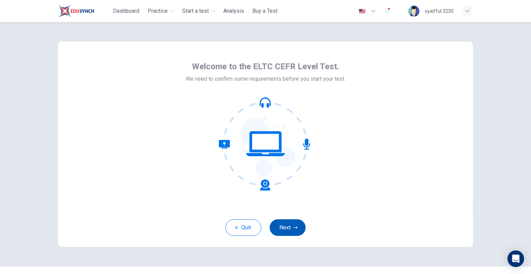 This screenshot has height=274, width=531. Describe the element at coordinates (234, 11) in the screenshot. I see `a: Analysis` at that location.